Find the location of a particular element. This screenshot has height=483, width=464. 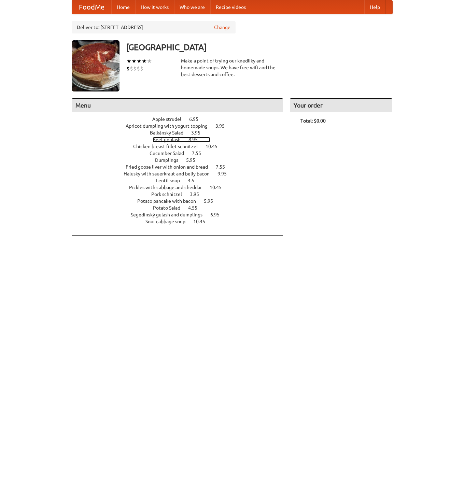

a: Chicken breast fillet schnitzel 10.45 is located at coordinates (182, 146).